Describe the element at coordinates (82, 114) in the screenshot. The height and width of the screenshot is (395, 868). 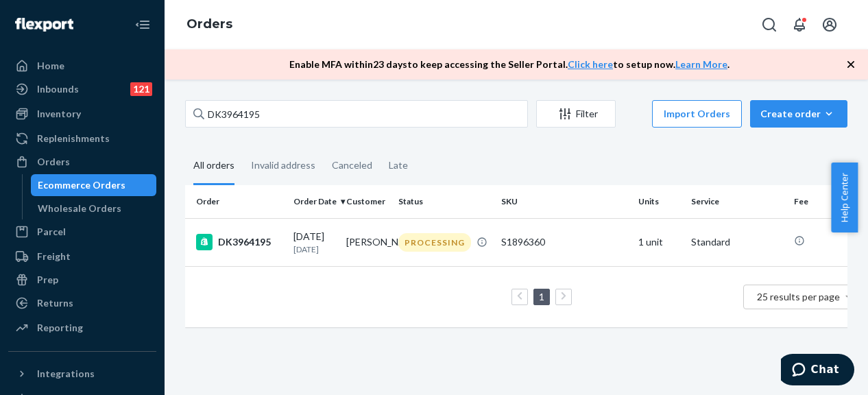
I see `a: Inventory` at that location.